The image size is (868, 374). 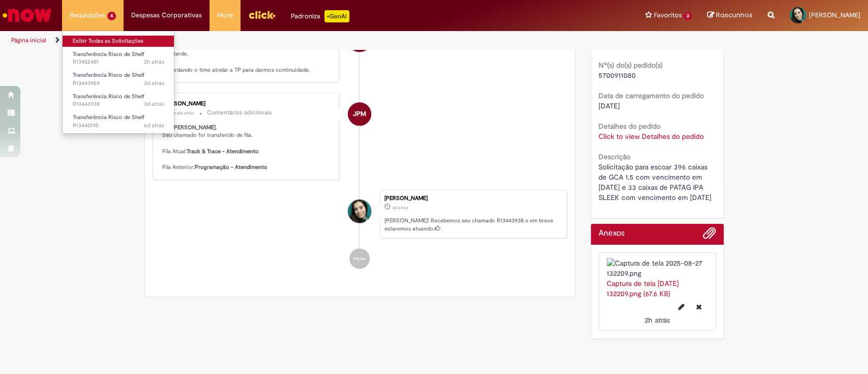 I want to click on span: 6d atrás, so click(x=154, y=125).